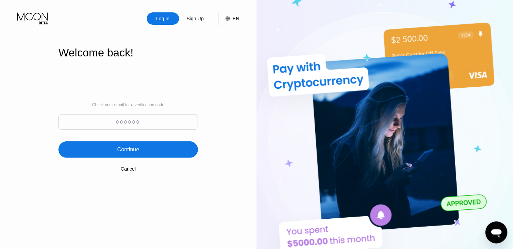 The width and height of the screenshot is (513, 249). What do you see at coordinates (195, 19) in the screenshot?
I see `div: Sign Up` at bounding box center [195, 19].